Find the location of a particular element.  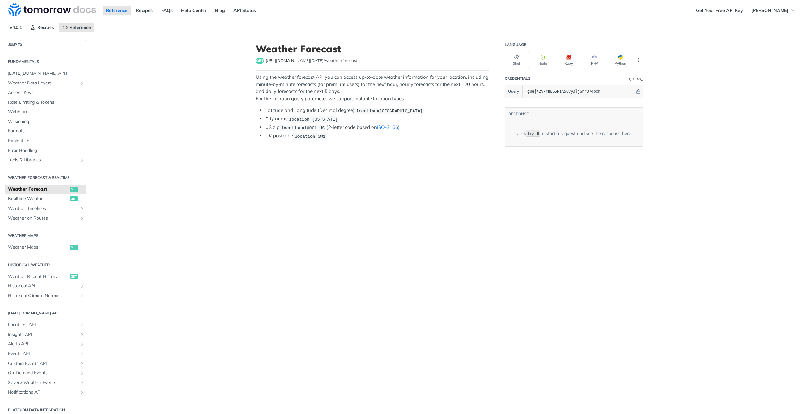

button: Show subpages for Weather on Routes is located at coordinates (82, 219).